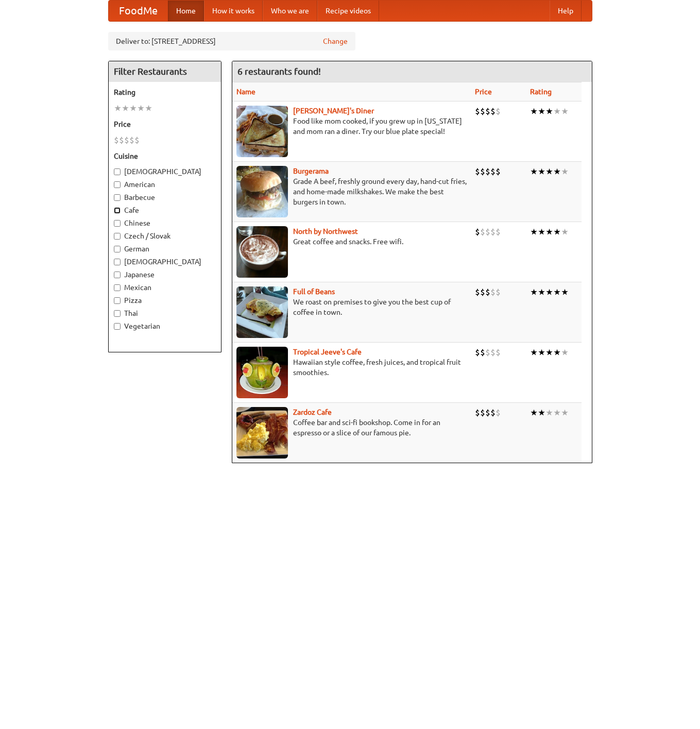  Describe the element at coordinates (327, 352) in the screenshot. I see `b: Tropical Jeeve's Cafe` at that location.